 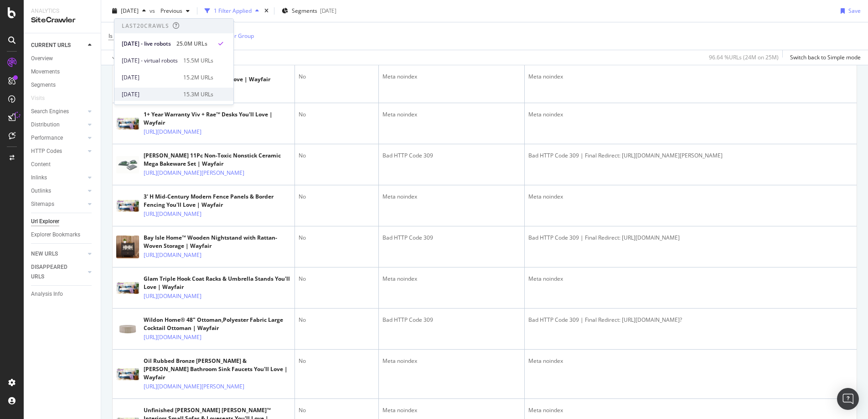 What do you see at coordinates (46, 151) in the screenshot?
I see `div: HTTP Codes` at bounding box center [46, 151].